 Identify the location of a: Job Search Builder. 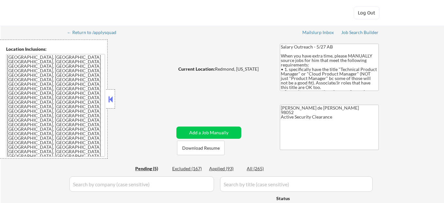
(360, 33).